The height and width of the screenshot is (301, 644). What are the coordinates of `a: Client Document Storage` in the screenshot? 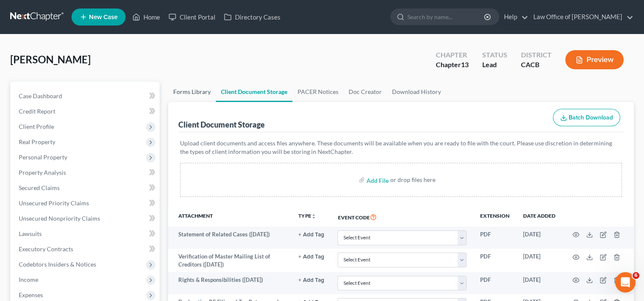 It's located at (254, 92).